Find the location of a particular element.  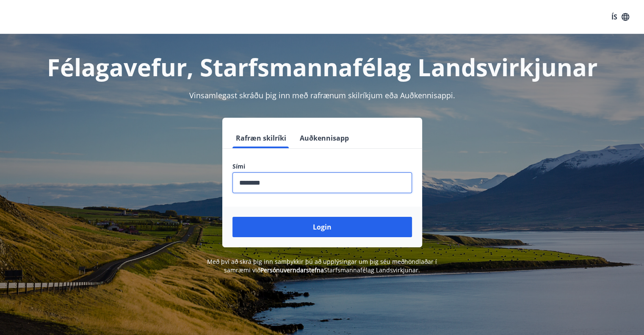

button: ÍS is located at coordinates (620, 17).